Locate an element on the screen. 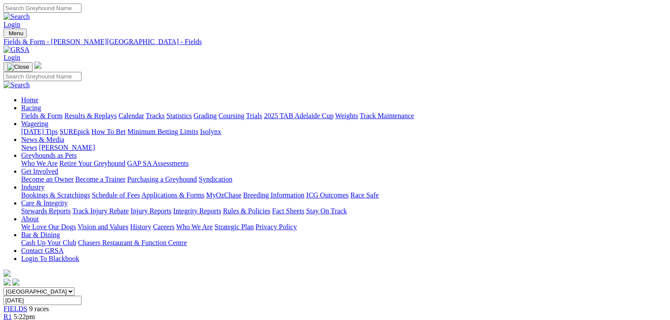  a: 2025 TAB Adelaide Cup is located at coordinates (299, 115).